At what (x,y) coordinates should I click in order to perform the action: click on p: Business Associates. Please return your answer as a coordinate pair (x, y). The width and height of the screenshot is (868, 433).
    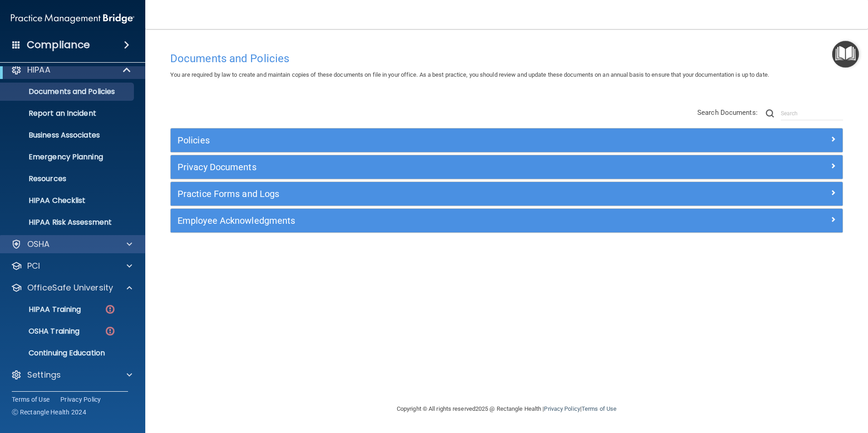
    Looking at the image, I should click on (68, 135).